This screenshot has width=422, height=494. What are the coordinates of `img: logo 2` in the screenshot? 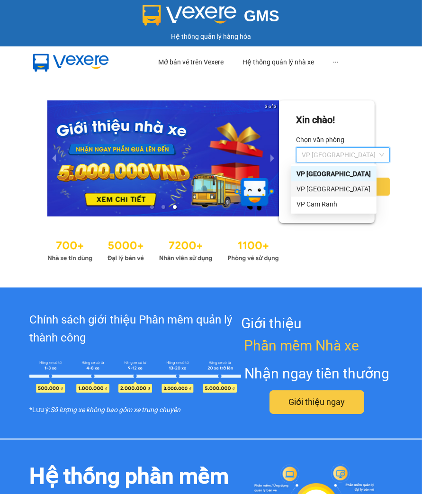 It's located at (189, 15).